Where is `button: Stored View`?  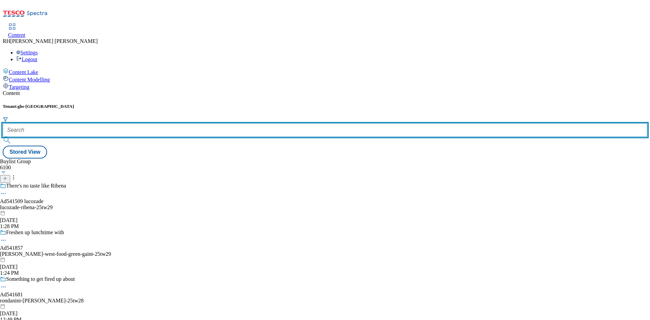
button: Stored View is located at coordinates (25, 152).